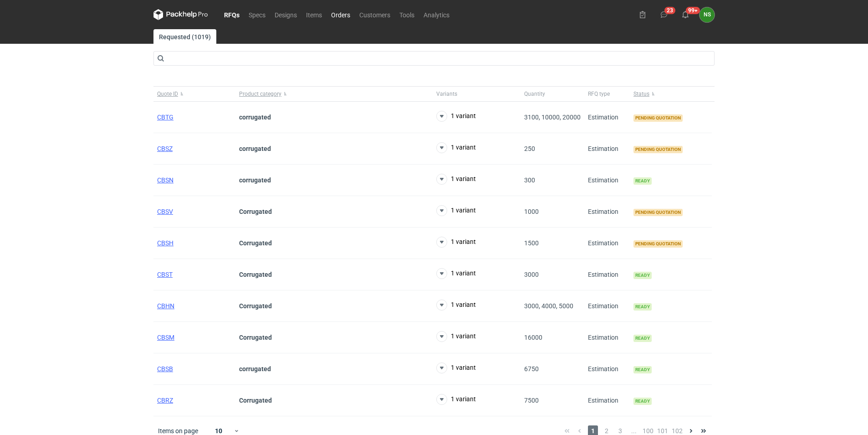  What do you see at coordinates (165, 211) in the screenshot?
I see `span: CBSV` at bounding box center [165, 211].